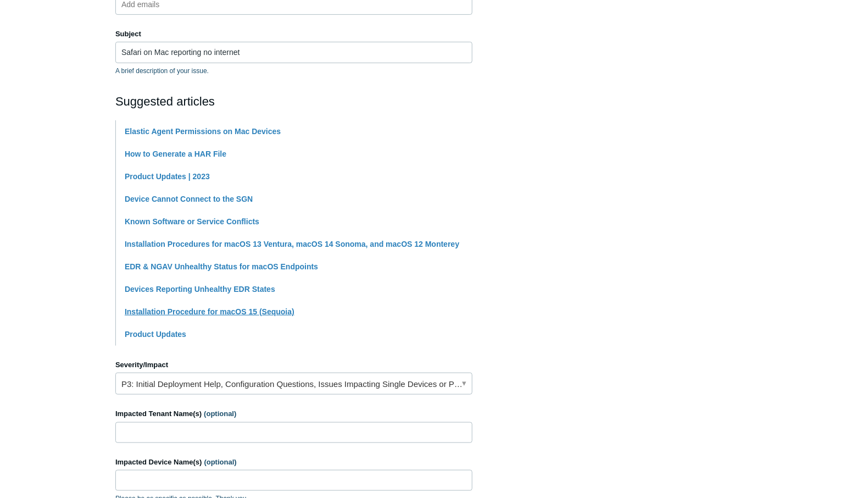  What do you see at coordinates (192, 222) in the screenshot?
I see `a: Known Software or Service Conflicts` at bounding box center [192, 222].